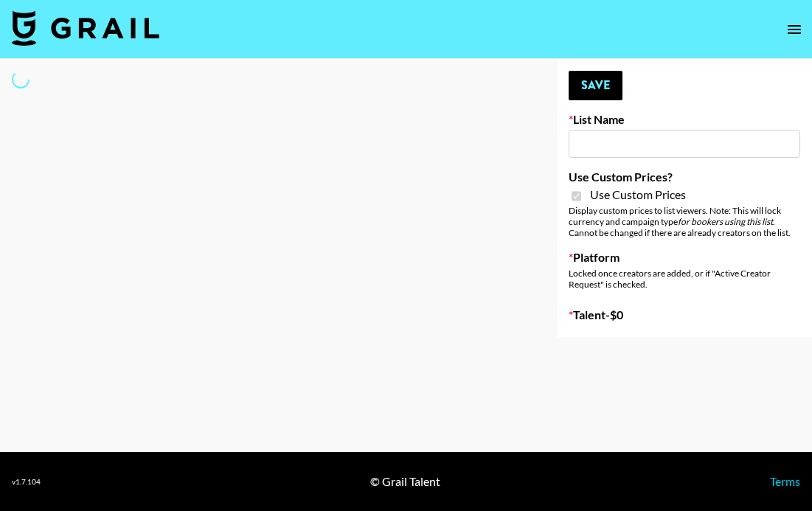 The width and height of the screenshot is (812, 511). Describe the element at coordinates (784, 481) in the screenshot. I see `a: Terms` at that location.